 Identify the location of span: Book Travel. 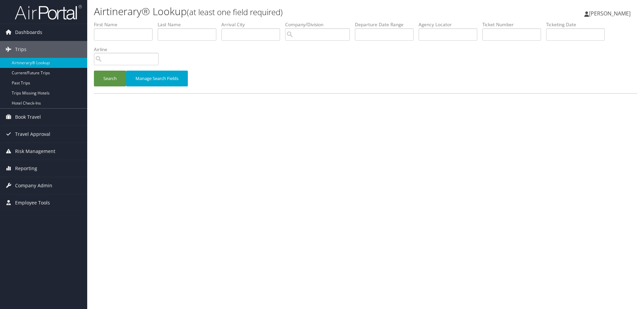
(28, 117).